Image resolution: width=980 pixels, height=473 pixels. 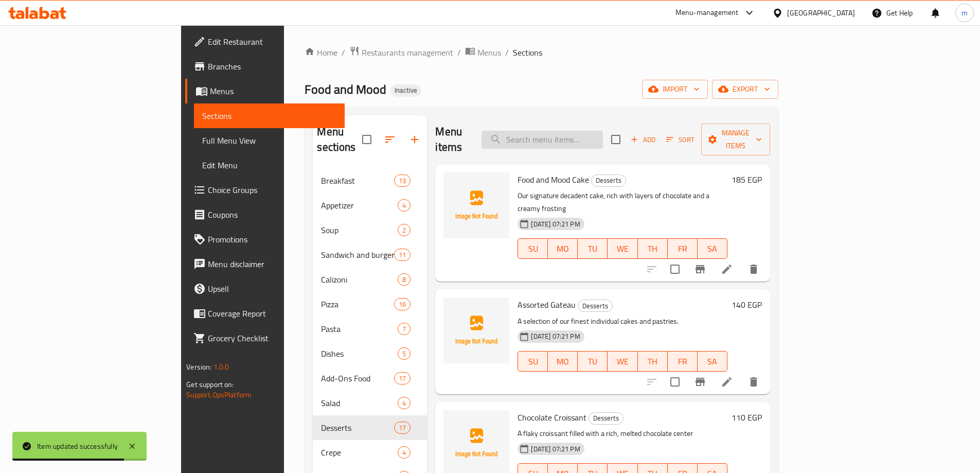 What do you see at coordinates (359, 205) in the screenshot?
I see `div: Appetizer` at bounding box center [359, 205].